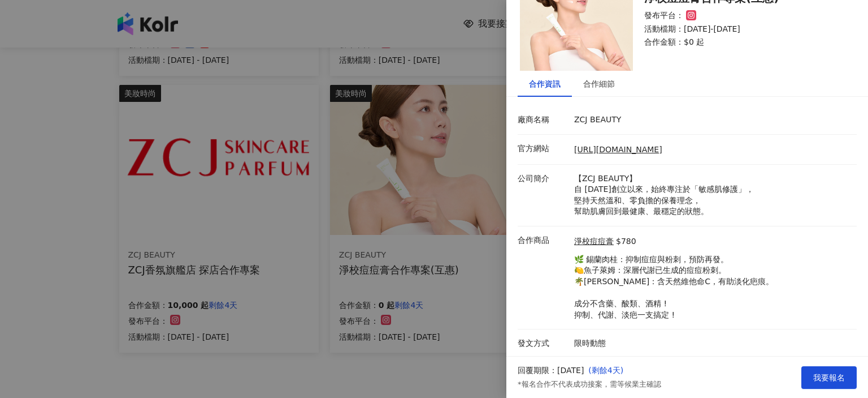  Describe the element at coordinates (543, 343) in the screenshot. I see `p: 發文方式` at that location.